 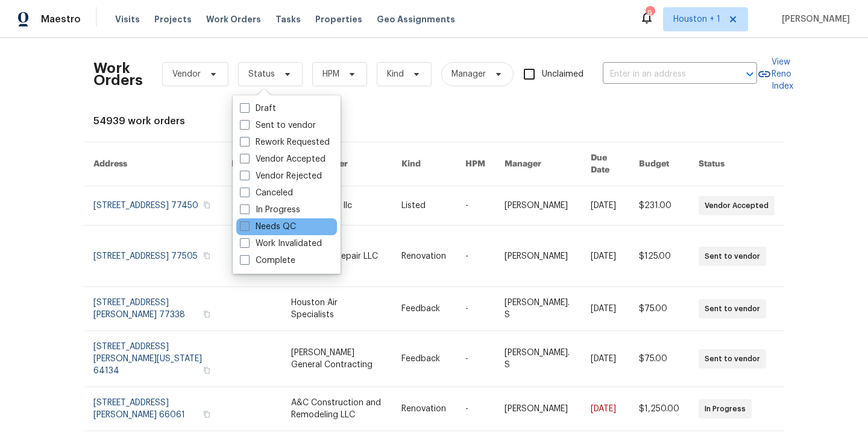 What do you see at coordinates (288, 20) in the screenshot?
I see `span: Tasks` at bounding box center [288, 20].